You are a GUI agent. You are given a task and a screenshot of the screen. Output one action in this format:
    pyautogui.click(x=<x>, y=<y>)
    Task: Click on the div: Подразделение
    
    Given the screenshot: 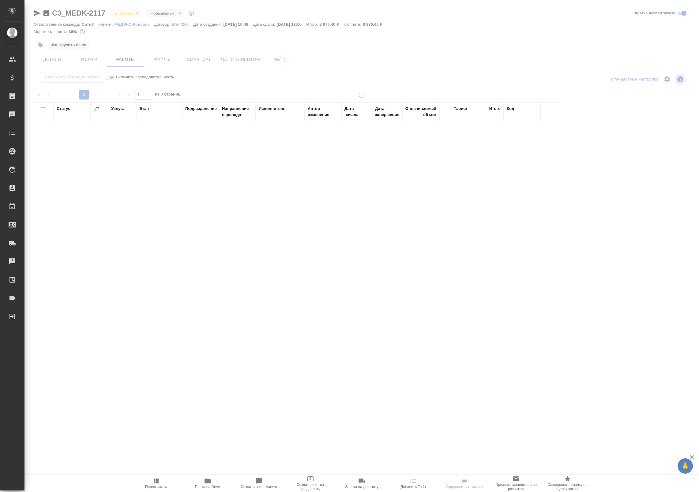 What is the action you would take?
    pyautogui.click(x=201, y=109)
    